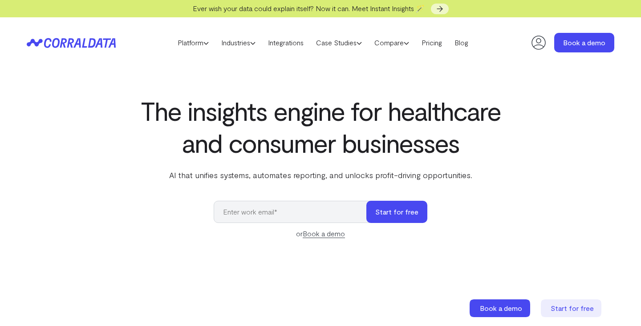  What do you see at coordinates (193, 43) in the screenshot?
I see `a: Platform` at bounding box center [193, 43].